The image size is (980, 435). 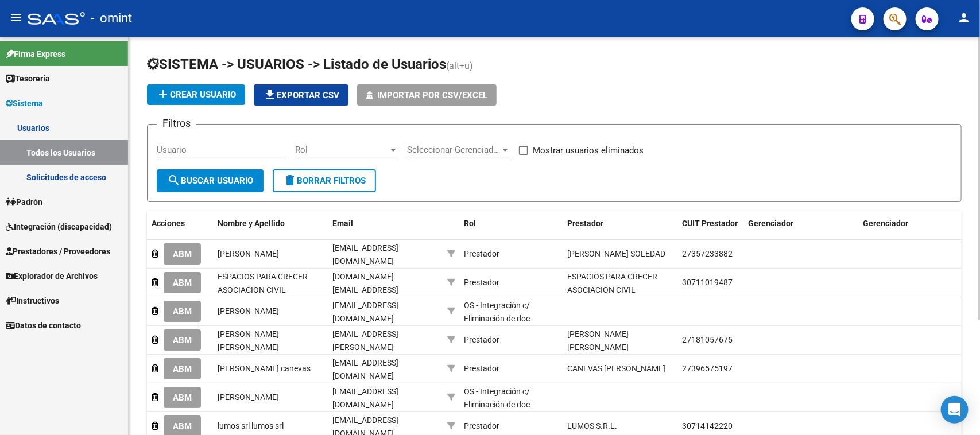 What do you see at coordinates (708, 254) in the screenshot?
I see `span: 27357233882` at bounding box center [708, 254].